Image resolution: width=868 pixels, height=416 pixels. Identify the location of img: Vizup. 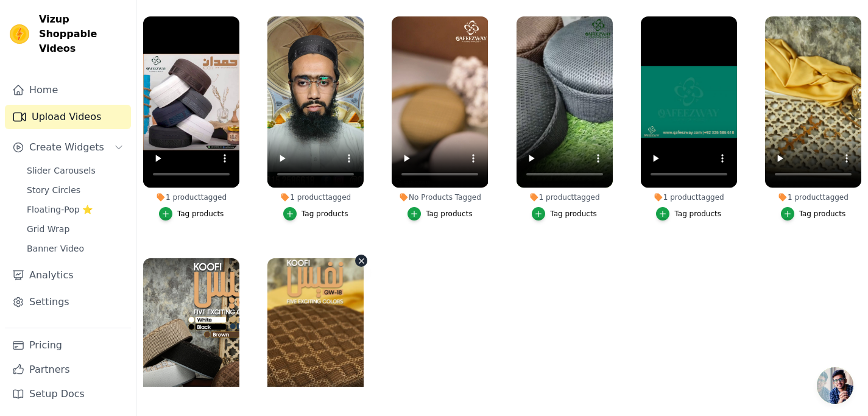
(20, 34).